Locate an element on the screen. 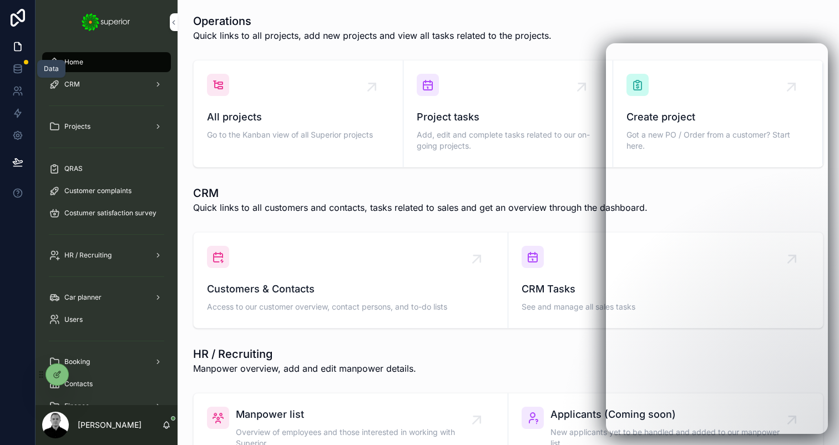 The width and height of the screenshot is (839, 445). div: scrollable content is located at coordinates (107, 225).